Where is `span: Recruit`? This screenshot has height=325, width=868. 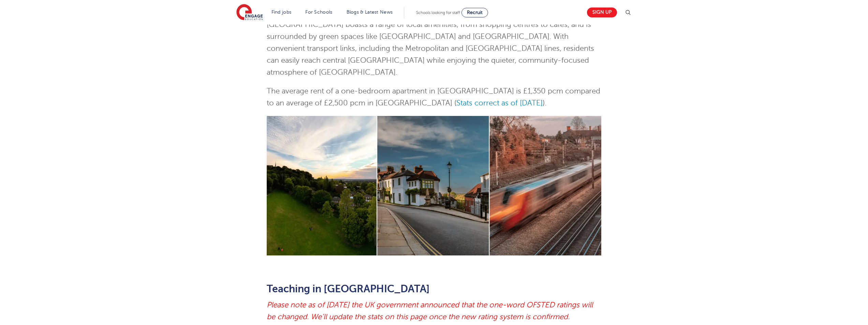
span: Recruit is located at coordinates (474, 12).